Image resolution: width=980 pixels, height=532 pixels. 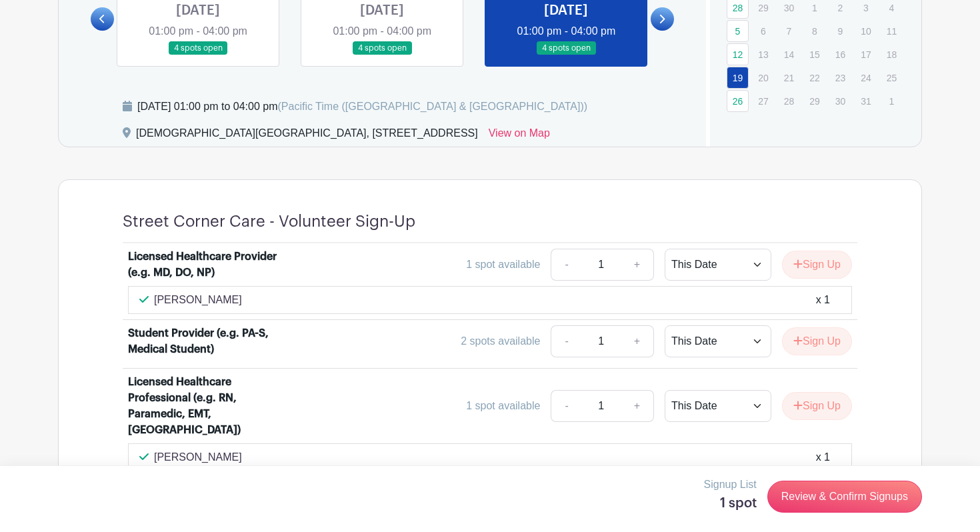 What do you see at coordinates (737, 101) in the screenshot?
I see `a: 26` at bounding box center [737, 101].